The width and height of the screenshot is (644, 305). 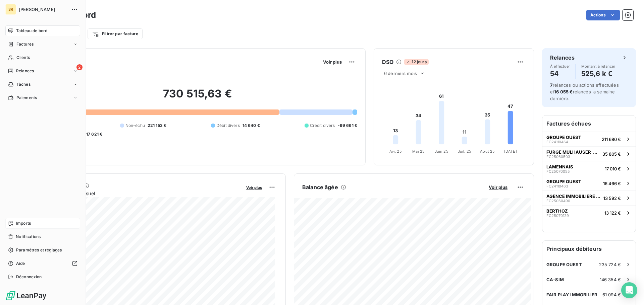 I want to click on span: 235 724 €, so click(x=609, y=265).